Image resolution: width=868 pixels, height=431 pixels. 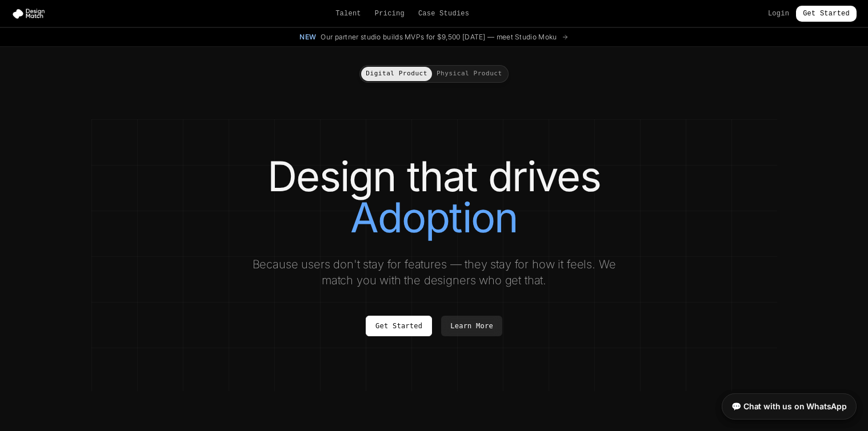 What do you see at coordinates (789, 407) in the screenshot?
I see `a: 💬 Chat with us on WhatsApp` at bounding box center [789, 407].